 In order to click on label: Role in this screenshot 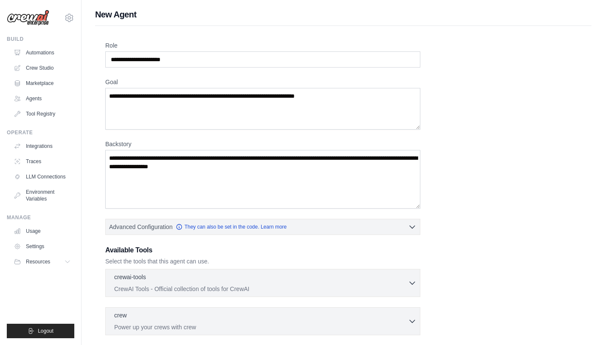, I will do `click(263, 45)`.